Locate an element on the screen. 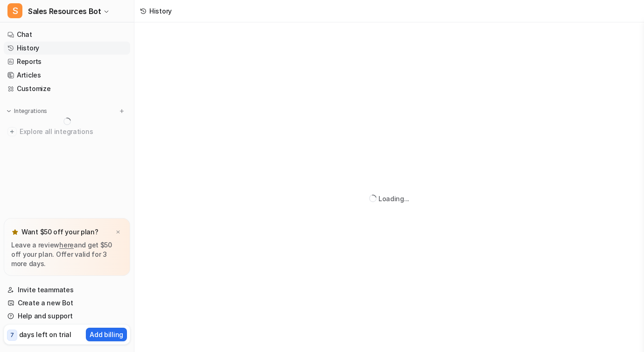 Image resolution: width=644 pixels, height=352 pixels. a: History is located at coordinates (67, 48).